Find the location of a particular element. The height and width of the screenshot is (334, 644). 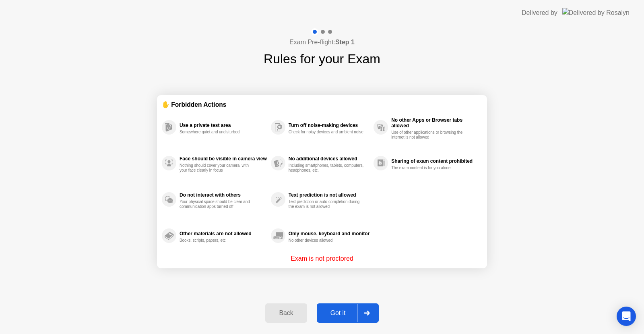

p: Exam is not proctored is located at coordinates (322, 259).